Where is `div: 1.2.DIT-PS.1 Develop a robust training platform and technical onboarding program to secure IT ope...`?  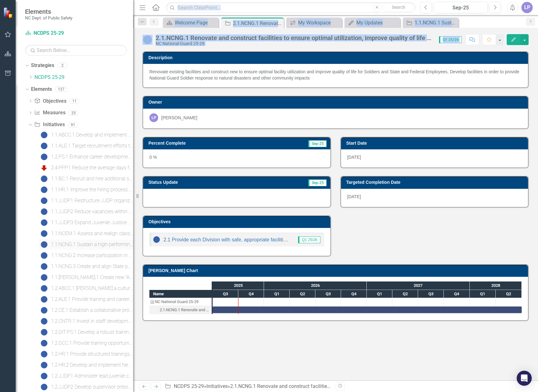
div: 1.2.DIT-PS.1 Develop a robust training platform and technical onboarding program to secure IT ope... is located at coordinates (92, 332).